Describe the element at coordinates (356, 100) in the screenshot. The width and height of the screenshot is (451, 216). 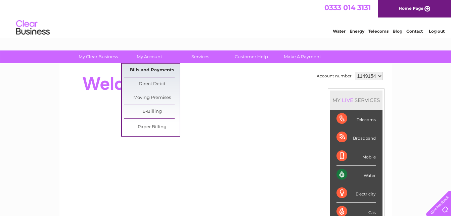
I see `div: MY SERVICES` at that location.